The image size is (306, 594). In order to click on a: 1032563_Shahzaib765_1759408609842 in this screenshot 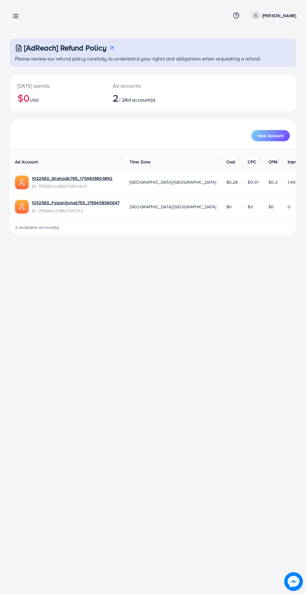, I will do `click(72, 178)`.